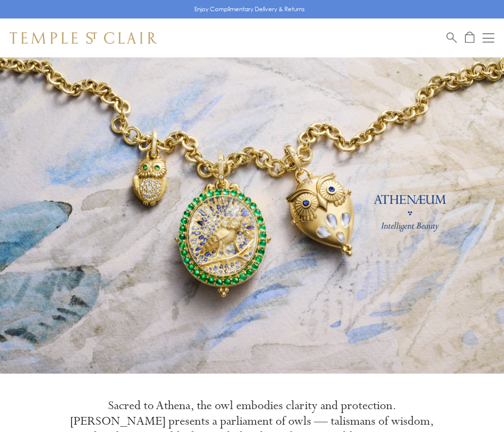 This screenshot has height=432, width=504. What do you see at coordinates (469, 38) in the screenshot?
I see `a: Open Shopping Bag` at bounding box center [469, 38].